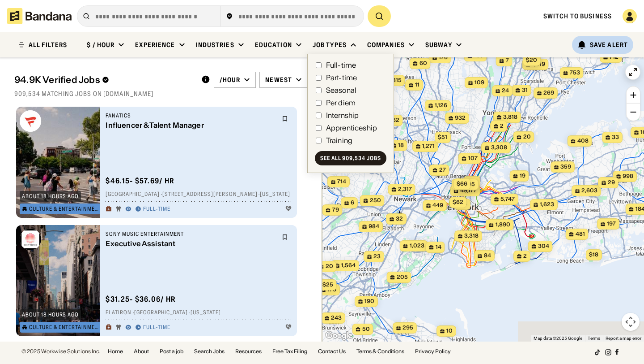  I want to click on span: $66, so click(462, 183).